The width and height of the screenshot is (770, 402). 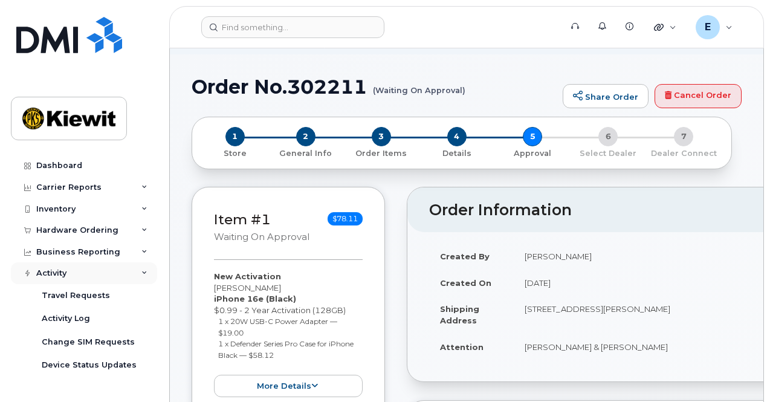 I want to click on small: 1 x 20W USB-C Power Adapter — $19.00, so click(x=278, y=327).